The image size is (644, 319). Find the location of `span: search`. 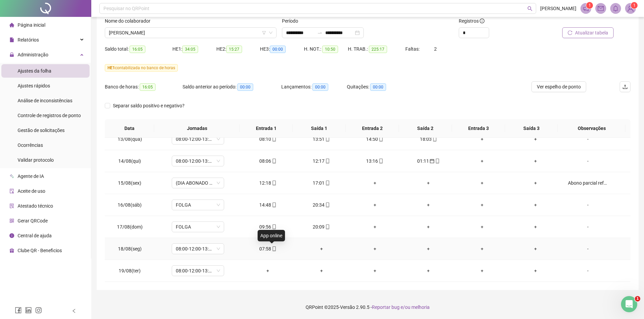

span: search is located at coordinates (530, 8).